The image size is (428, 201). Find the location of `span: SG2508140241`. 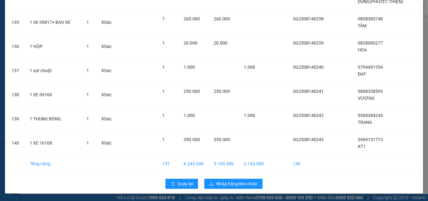

span: SG2508140241 is located at coordinates (308, 91).